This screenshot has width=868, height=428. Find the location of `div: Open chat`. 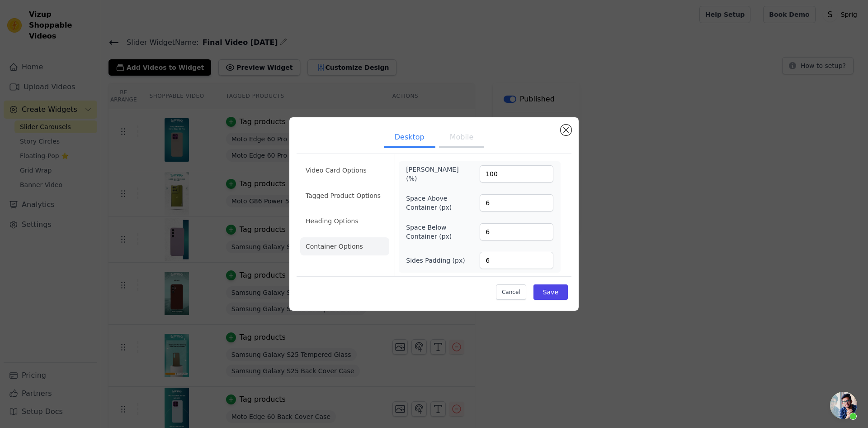

div: Open chat is located at coordinates (844, 405).